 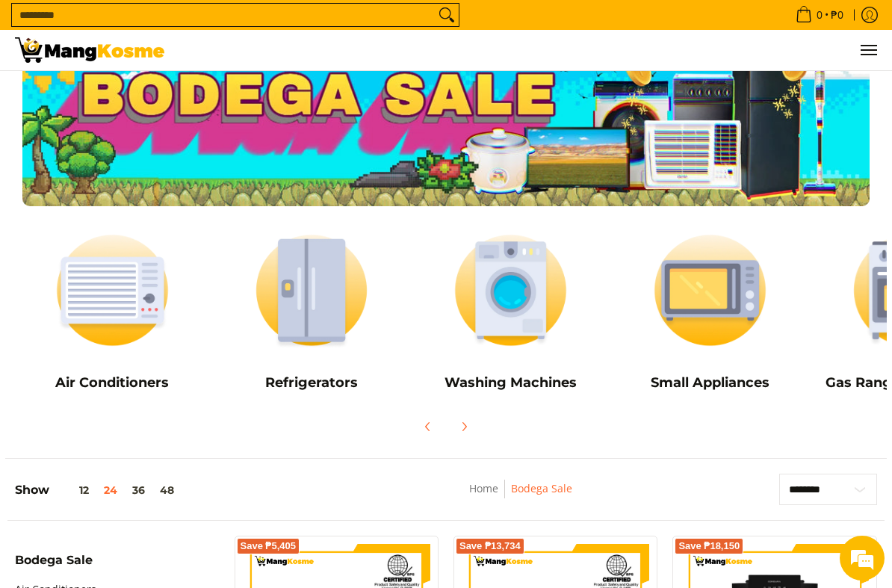 What do you see at coordinates (483, 488) in the screenshot?
I see `a: Home` at bounding box center [483, 488].